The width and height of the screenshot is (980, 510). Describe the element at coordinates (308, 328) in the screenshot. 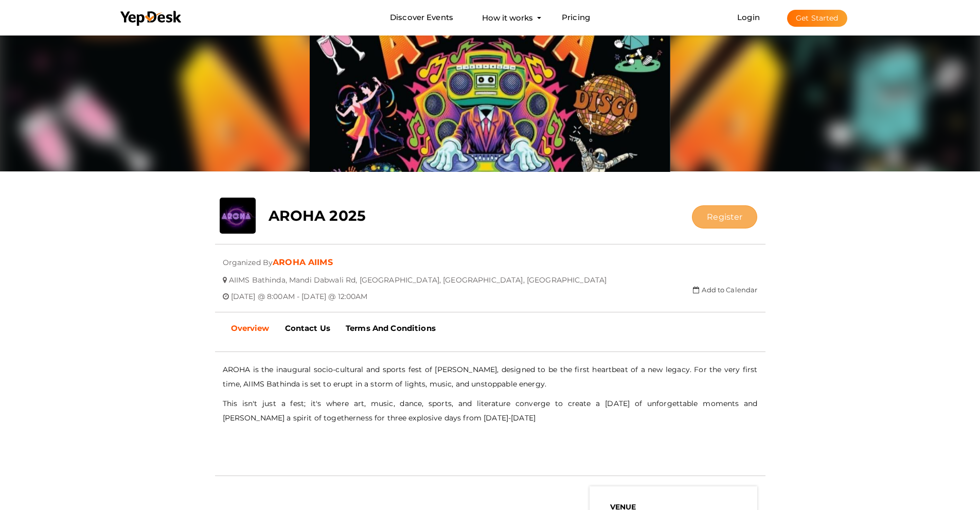

I see `a: Contact Us` at that location.